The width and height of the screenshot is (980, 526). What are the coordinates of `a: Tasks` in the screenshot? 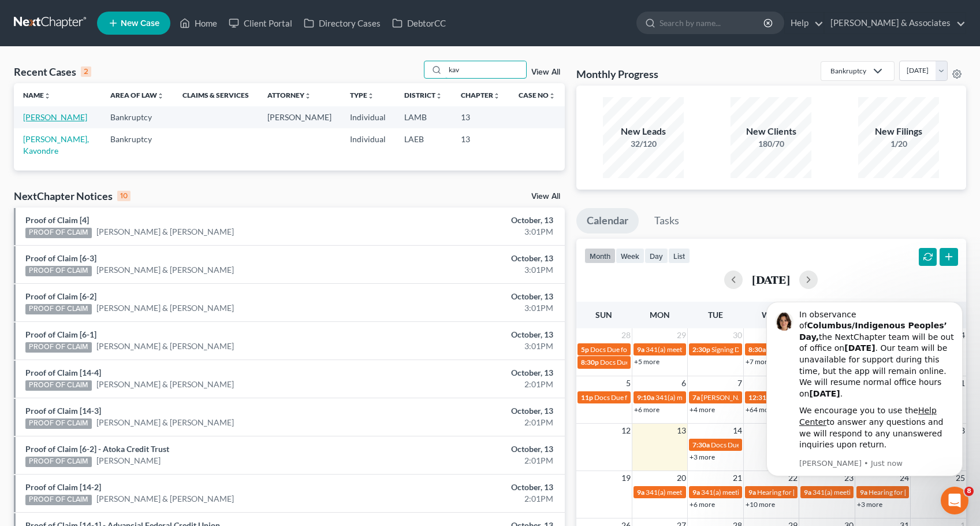 It's located at (666, 221).